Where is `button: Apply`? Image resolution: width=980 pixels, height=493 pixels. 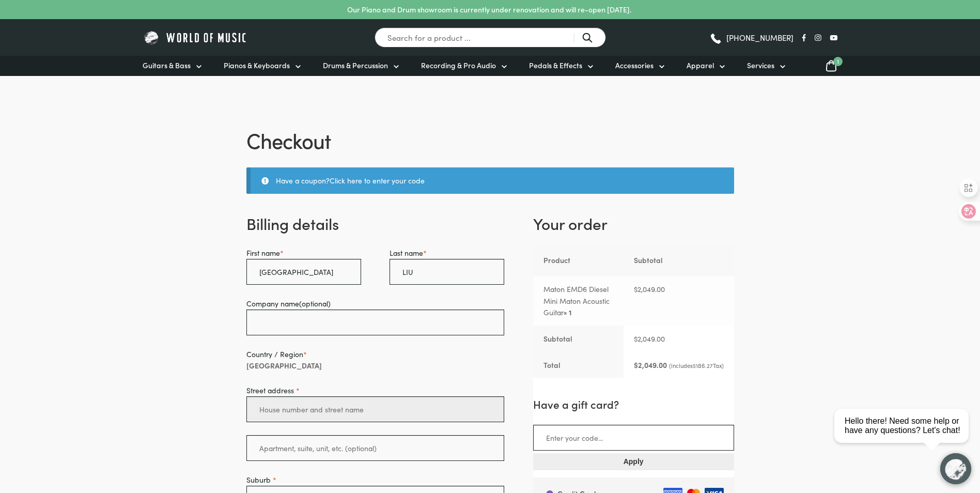
button: Apply is located at coordinates (634, 461).